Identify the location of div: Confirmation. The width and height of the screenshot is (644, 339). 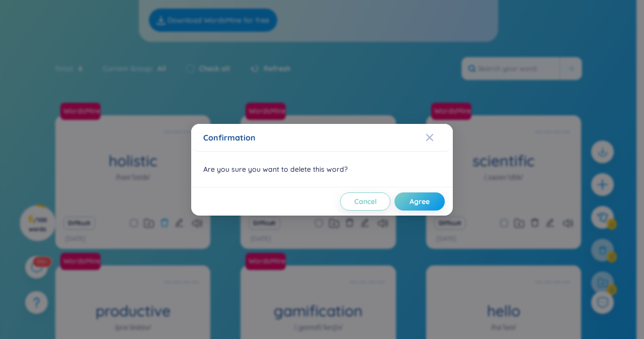
(322, 138).